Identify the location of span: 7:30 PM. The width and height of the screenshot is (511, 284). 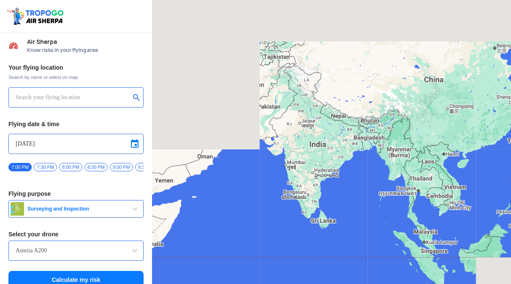
(45, 167).